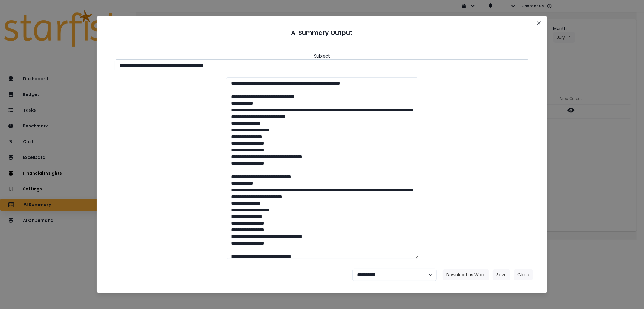  I want to click on header: Subject, so click(322, 56).